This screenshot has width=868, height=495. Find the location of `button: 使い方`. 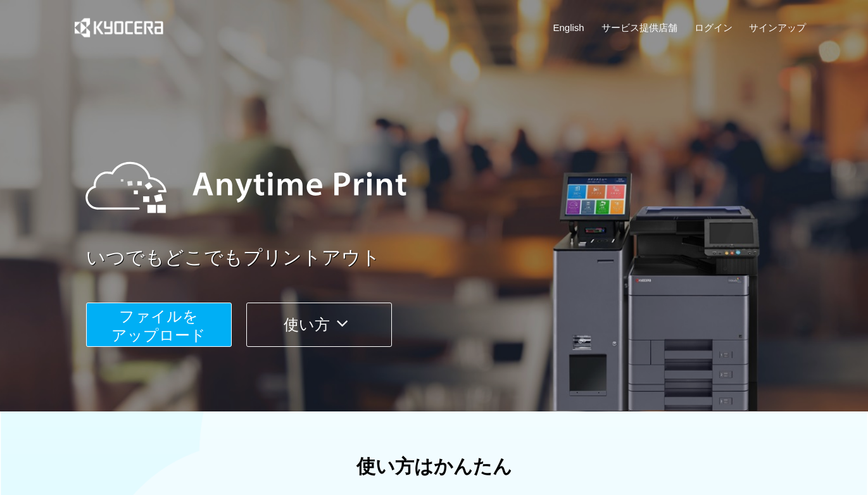

button: 使い方 is located at coordinates (319, 325).